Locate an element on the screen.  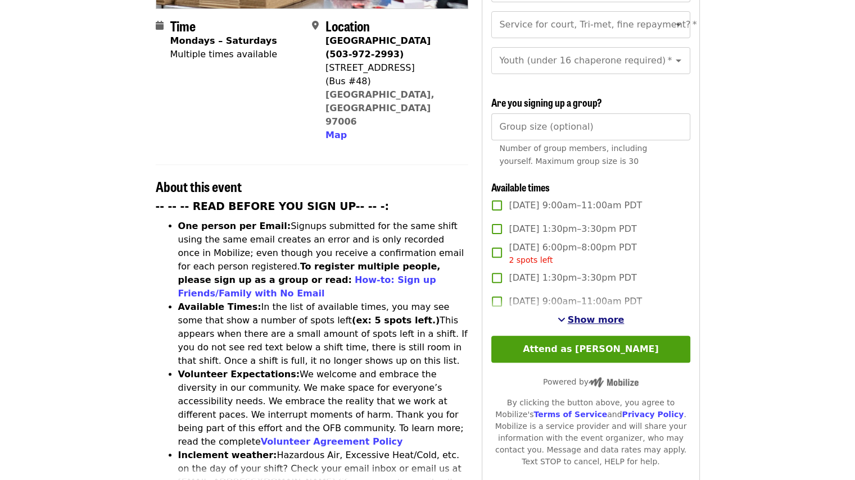
div: By clicking the button above, you agree to Mobilize's and . Mobilize is a service provider and wi... is located at coordinates (590, 433).